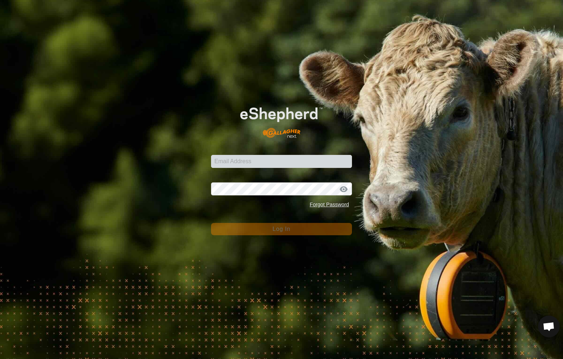 The image size is (563, 359). I want to click on button: Log In, so click(282, 229).